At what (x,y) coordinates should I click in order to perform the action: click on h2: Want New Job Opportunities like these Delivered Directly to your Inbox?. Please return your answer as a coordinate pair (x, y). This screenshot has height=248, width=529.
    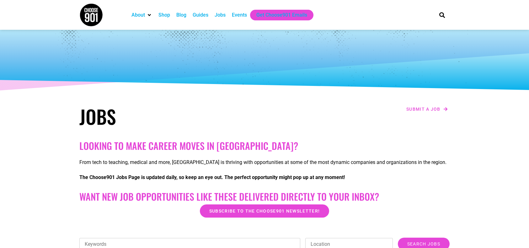
    Looking at the image, I should click on (265, 197).